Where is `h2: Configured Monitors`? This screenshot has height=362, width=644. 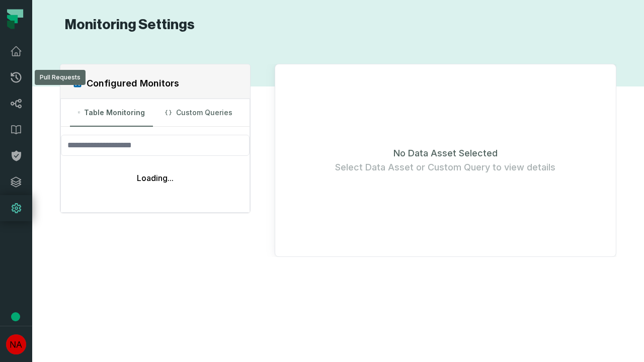
h2: Configured Monitors is located at coordinates (133, 83).